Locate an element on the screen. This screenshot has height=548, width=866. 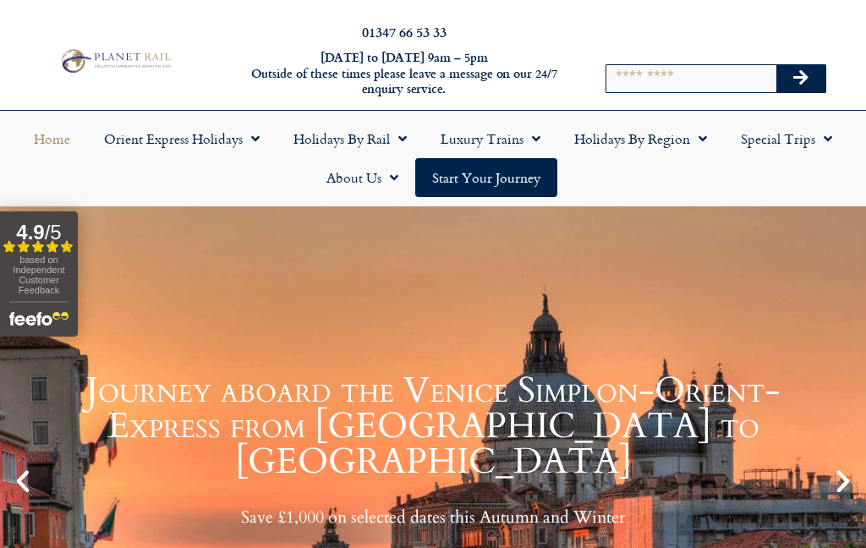
a: 01347 66 53 33 is located at coordinates (404, 31).